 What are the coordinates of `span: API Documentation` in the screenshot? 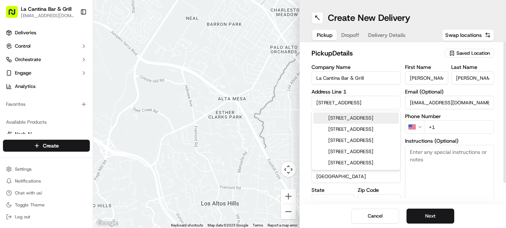 It's located at (95, 170).